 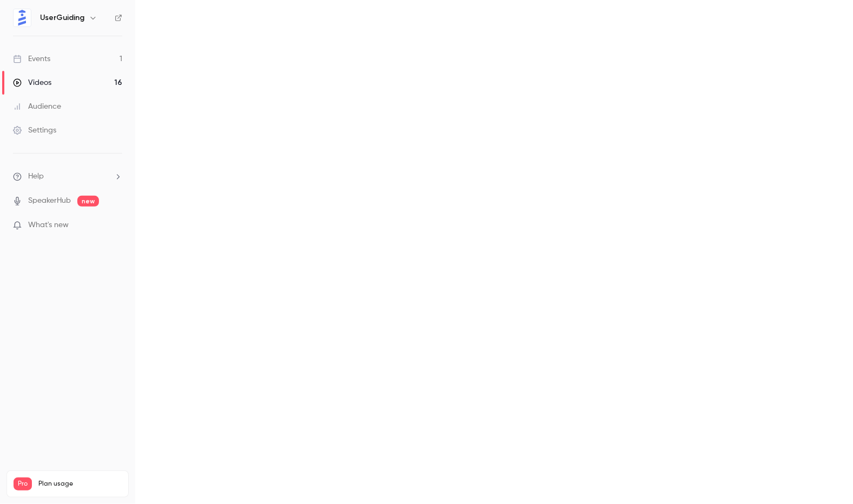 What do you see at coordinates (37, 107) in the screenshot?
I see `div: Audience` at bounding box center [37, 107].